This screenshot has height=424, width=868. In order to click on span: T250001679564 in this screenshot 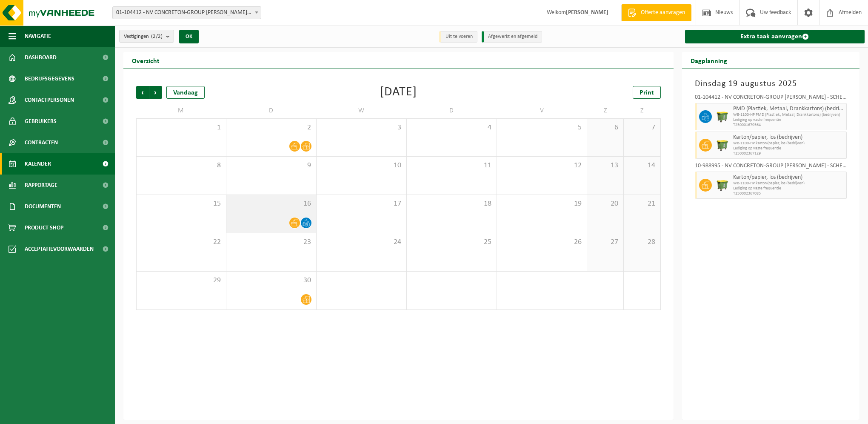, I will do `click(789, 125)`.